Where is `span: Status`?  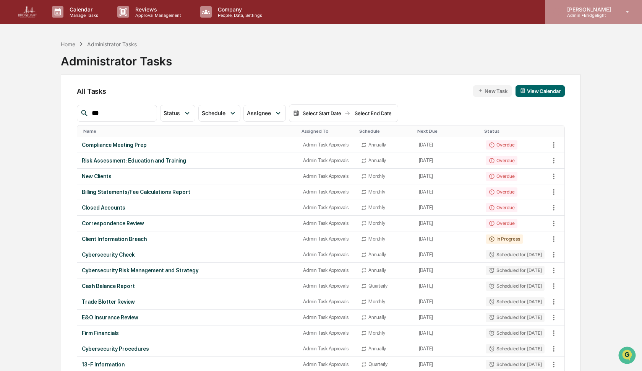
span: Status is located at coordinates (172, 113).